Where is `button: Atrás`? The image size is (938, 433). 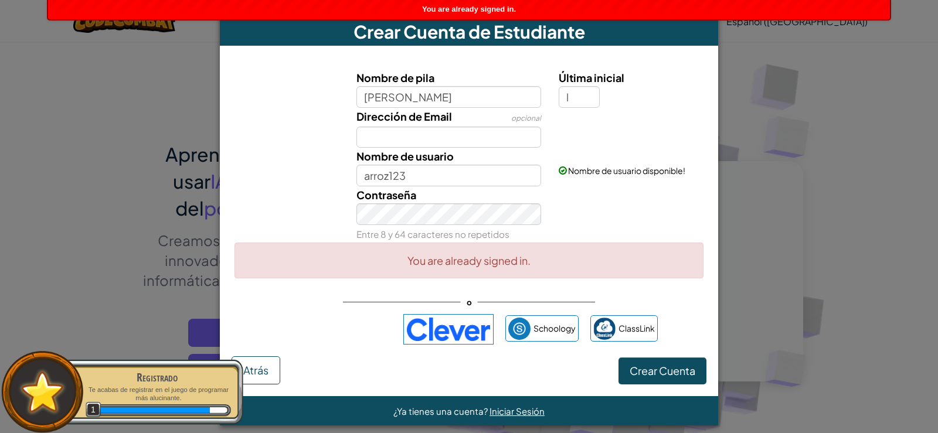 button: Atrás is located at coordinates (256, 371).